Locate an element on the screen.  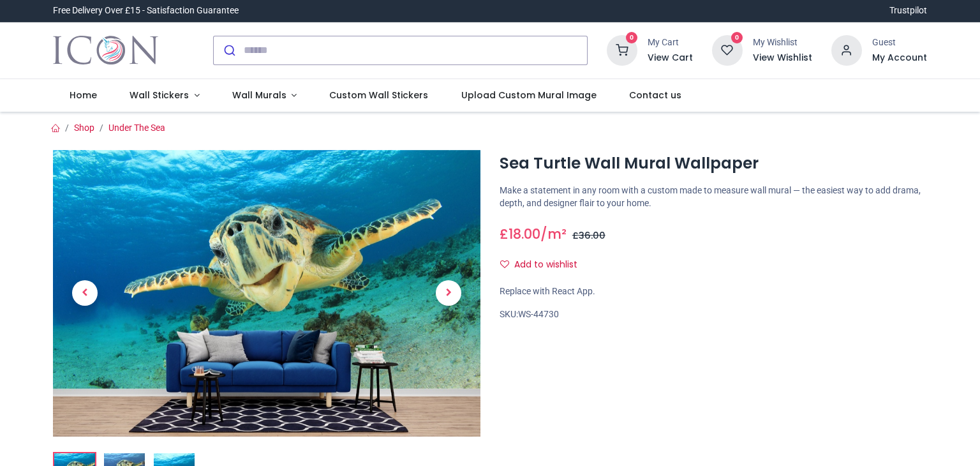
a: Logo of Icon Wall Stickers is located at coordinates (105, 51).